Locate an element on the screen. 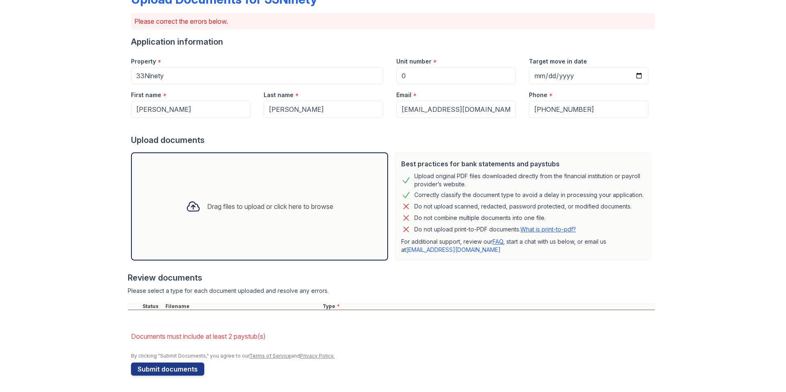  div: Do not combine multiple documents into one file. is located at coordinates (480, 218).